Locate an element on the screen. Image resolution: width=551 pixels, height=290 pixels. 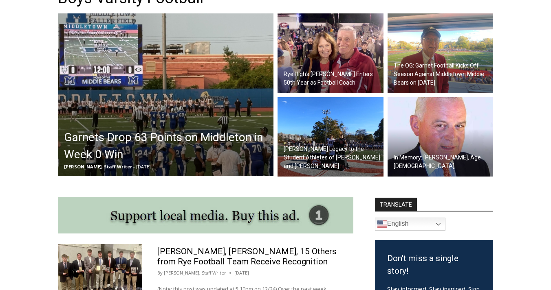
img: (PHOTO: Garr and his wife Cathy on the field at Rye High School's Nugent Stadium.) is located at coordinates (330, 53).